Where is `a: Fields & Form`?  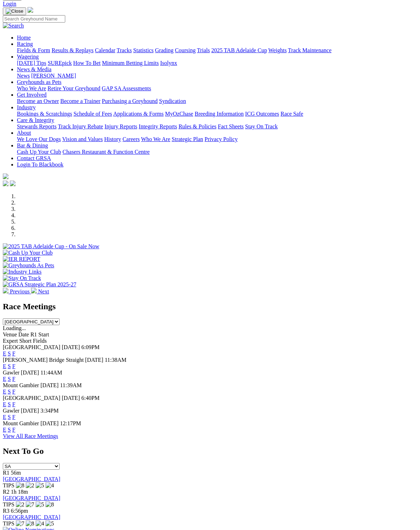
a: Fields & Form is located at coordinates (34, 50).